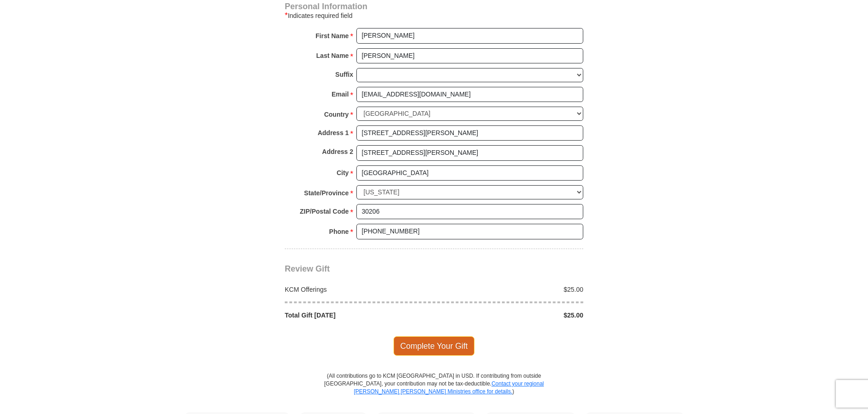  I want to click on strong: Email, so click(340, 94).